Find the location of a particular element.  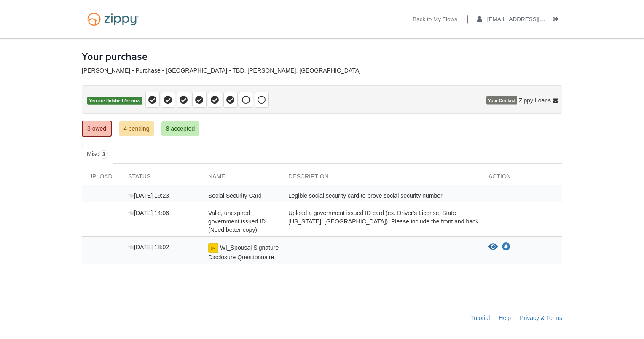

a: Privacy & Terms is located at coordinates (541, 318).